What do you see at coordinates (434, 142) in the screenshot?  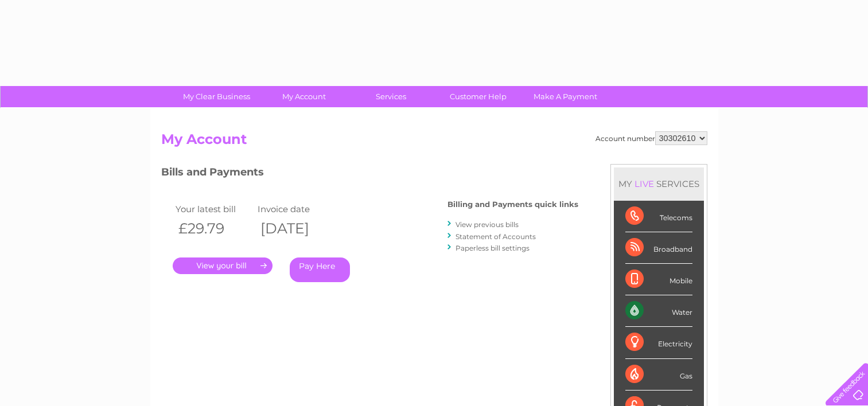 I see `h2: My Account` at bounding box center [434, 142].